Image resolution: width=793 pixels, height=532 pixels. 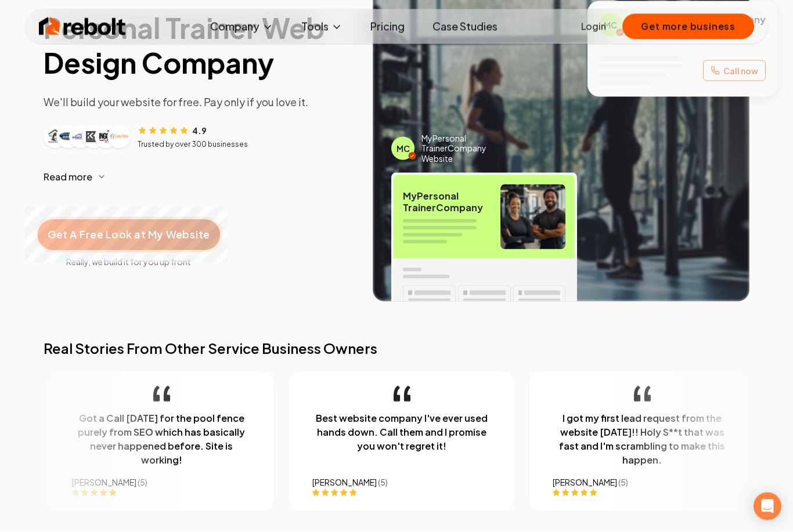 What do you see at coordinates (322, 27) in the screenshot?
I see `button: Tools` at bounding box center [322, 27].